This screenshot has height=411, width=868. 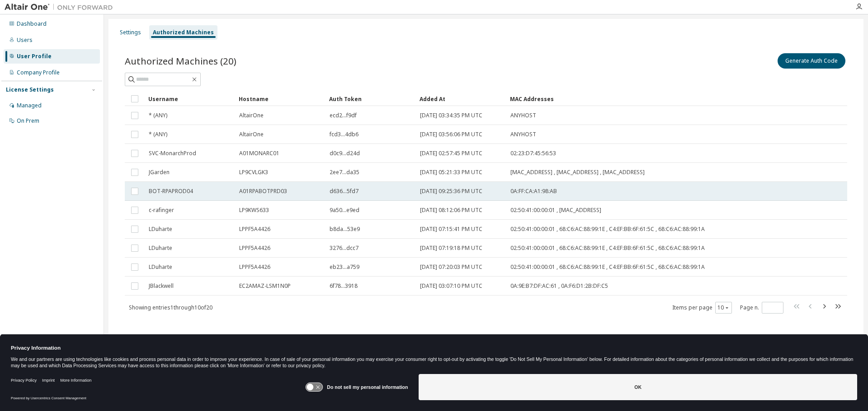 I want to click on span: LP9CVLGK3, so click(x=253, y=173).